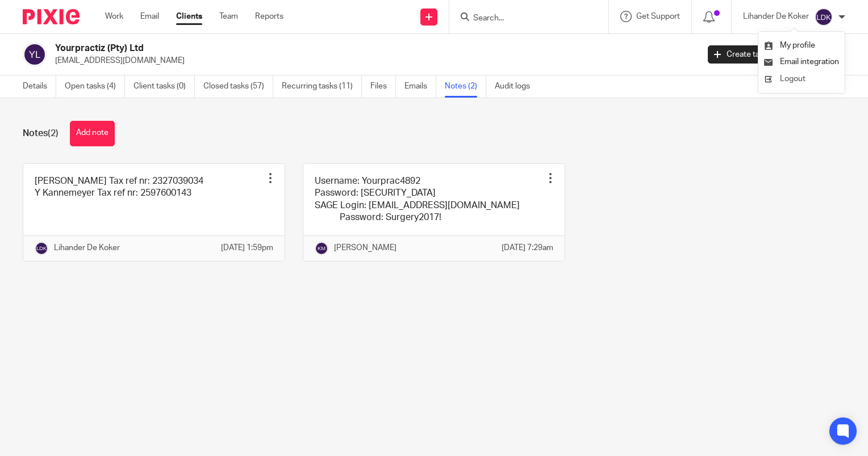 The image size is (868, 456). Describe the element at coordinates (465, 87) in the screenshot. I see `a: Notes (2)` at that location.